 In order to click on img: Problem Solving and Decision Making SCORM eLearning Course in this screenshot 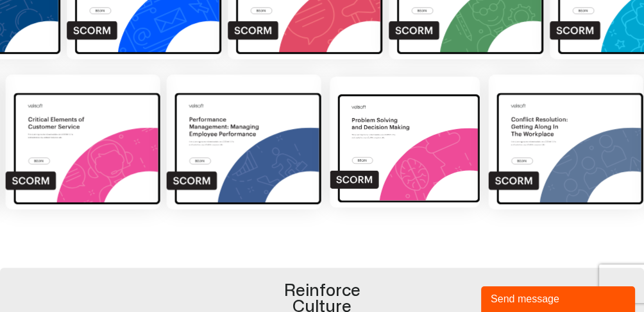, I will do `click(405, 142)`.